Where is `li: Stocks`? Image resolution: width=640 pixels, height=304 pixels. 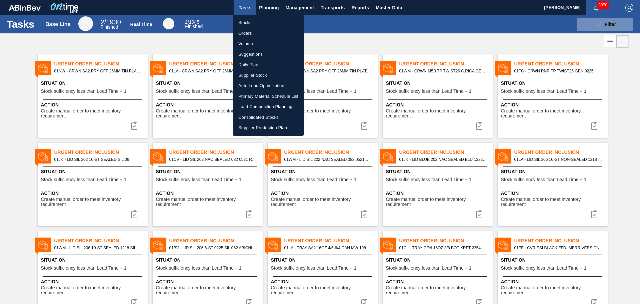
li: Stocks is located at coordinates (268, 23).